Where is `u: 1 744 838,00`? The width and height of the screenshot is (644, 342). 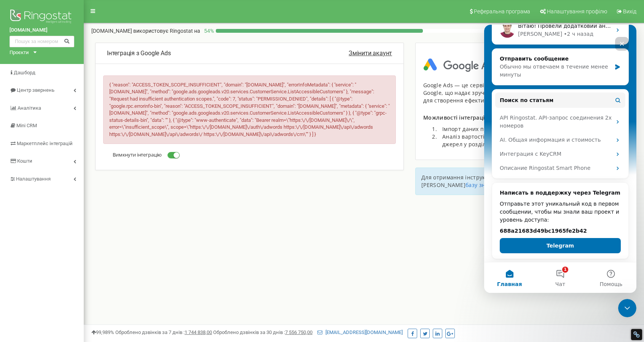
u: 1 744 838,00 is located at coordinates (198, 332).